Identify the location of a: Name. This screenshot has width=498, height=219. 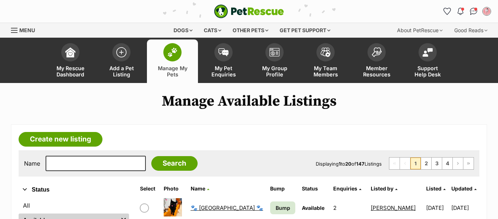
(200, 188).